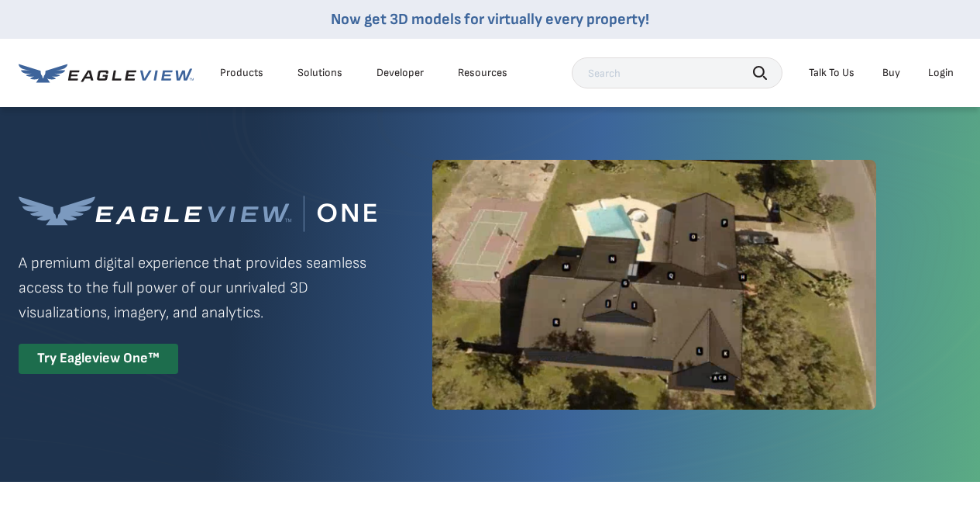 The height and width of the screenshot is (516, 980). What do you see at coordinates (891, 73) in the screenshot?
I see `a: Buy` at bounding box center [891, 73].